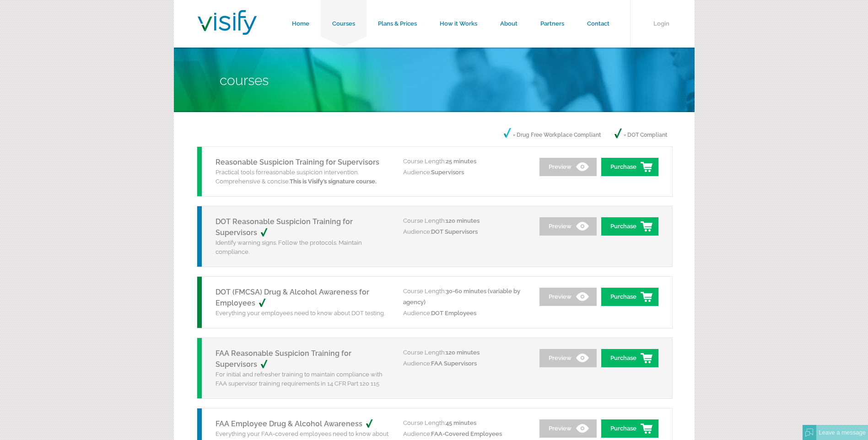 The image size is (868, 440). I want to click on p: Identify warning signs. Follow the protocols. Maintain compliance., so click(302, 248).